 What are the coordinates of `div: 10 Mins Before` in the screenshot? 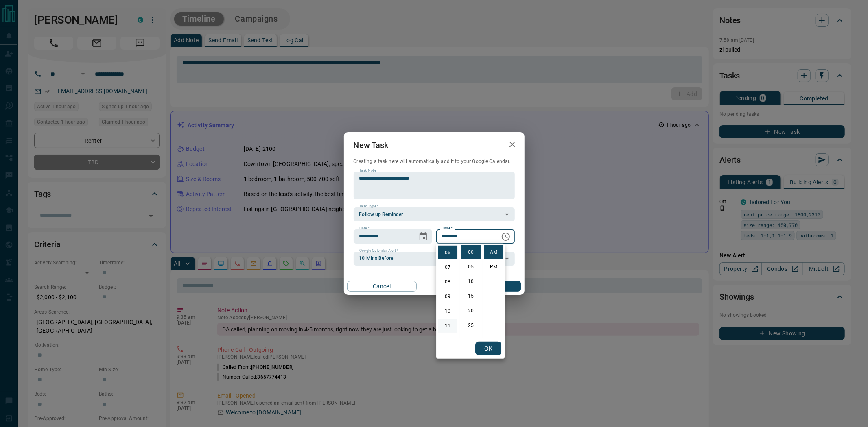 It's located at (434, 258).